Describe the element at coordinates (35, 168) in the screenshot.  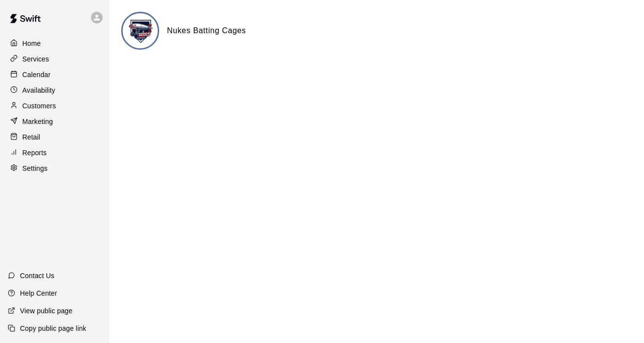
I see `p: Settings` at that location.